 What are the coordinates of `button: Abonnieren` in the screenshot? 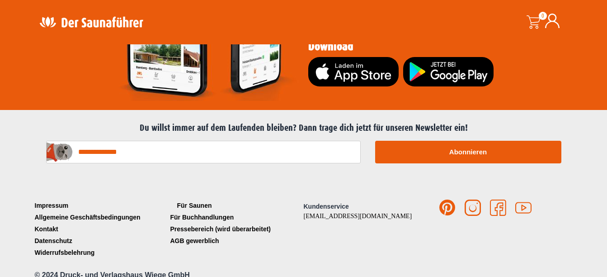 It's located at (468, 152).